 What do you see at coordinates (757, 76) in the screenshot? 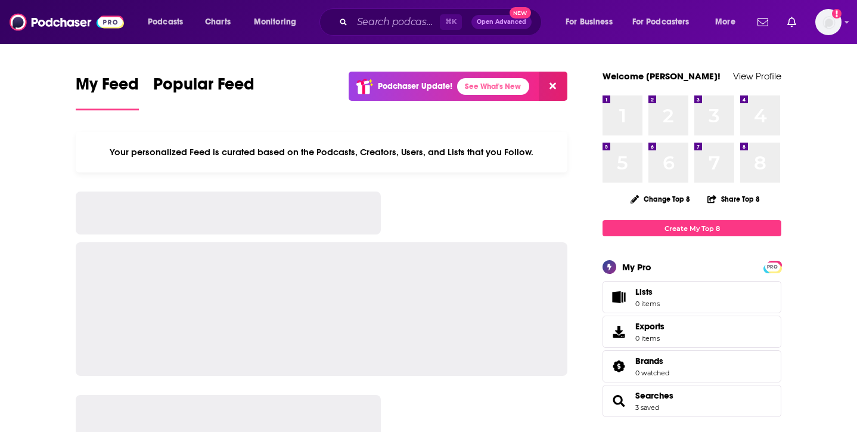
I see `a: View Profile` at bounding box center [757, 76].